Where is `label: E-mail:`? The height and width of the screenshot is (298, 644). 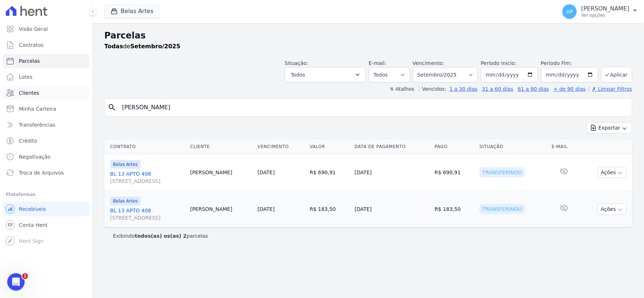
label: E-mail: is located at coordinates (378, 63).